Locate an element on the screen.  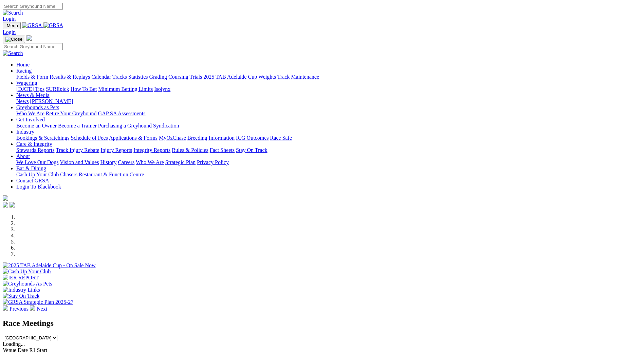
a: Chasers Restaurant & Function Centre is located at coordinates (102, 174).